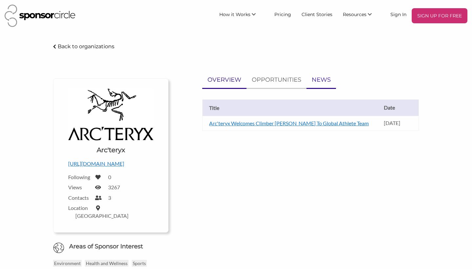 Image resolution: width=472 pixels, height=269 pixels. I want to click on label: 3, so click(109, 197).